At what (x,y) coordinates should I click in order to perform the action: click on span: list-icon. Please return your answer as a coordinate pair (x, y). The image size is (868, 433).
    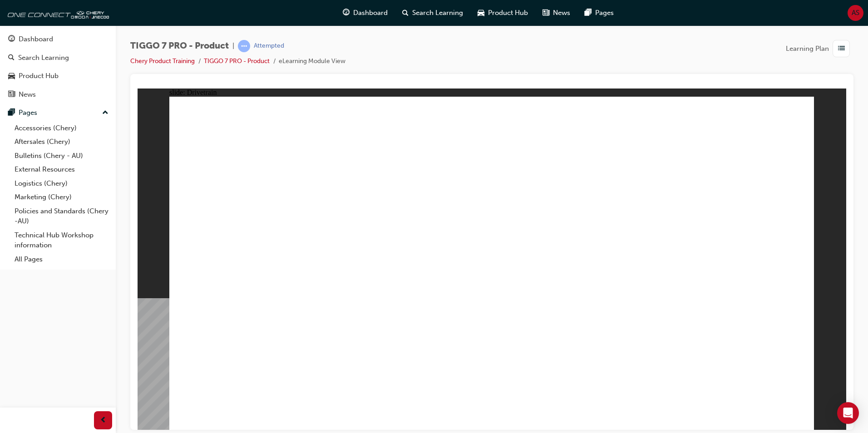
    Looking at the image, I should click on (841, 49).